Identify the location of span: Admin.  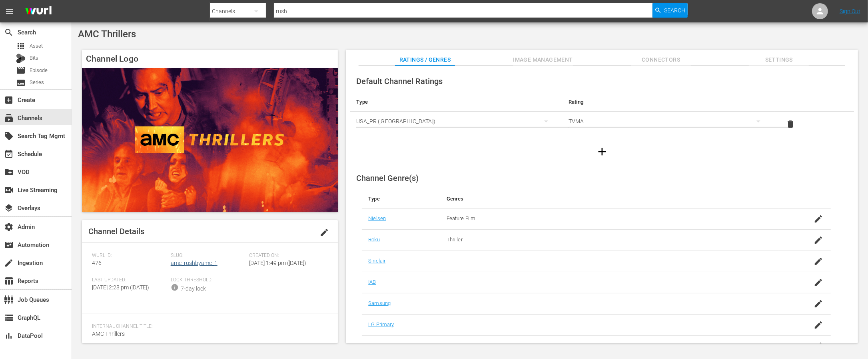
(9, 227).